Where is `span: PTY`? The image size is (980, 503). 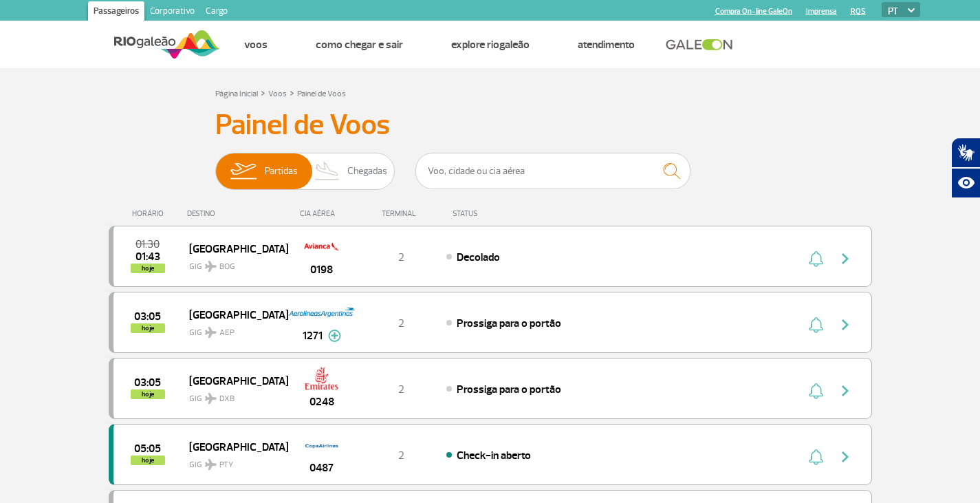
span: PTY is located at coordinates (226, 465).